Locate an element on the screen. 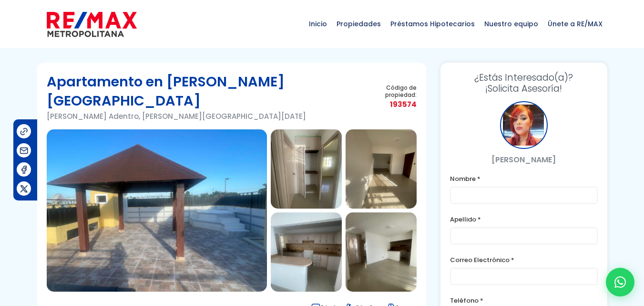 Image resolution: width=644 pixels, height=306 pixels. label: Apellido * is located at coordinates (524, 219).